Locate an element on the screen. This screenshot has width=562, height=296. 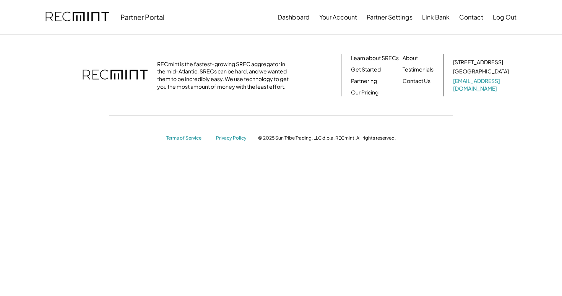
a: Testimonials is located at coordinates (418, 70).